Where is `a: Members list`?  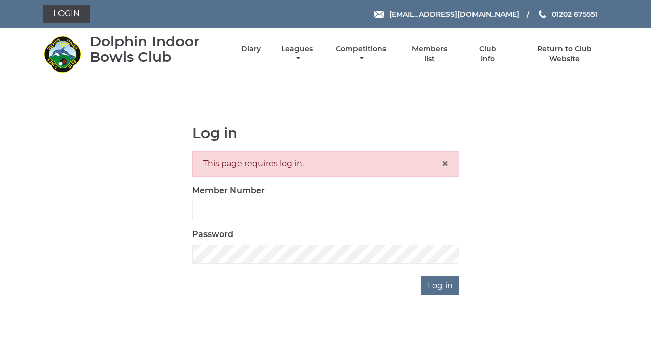
a: Members list is located at coordinates (429, 54).